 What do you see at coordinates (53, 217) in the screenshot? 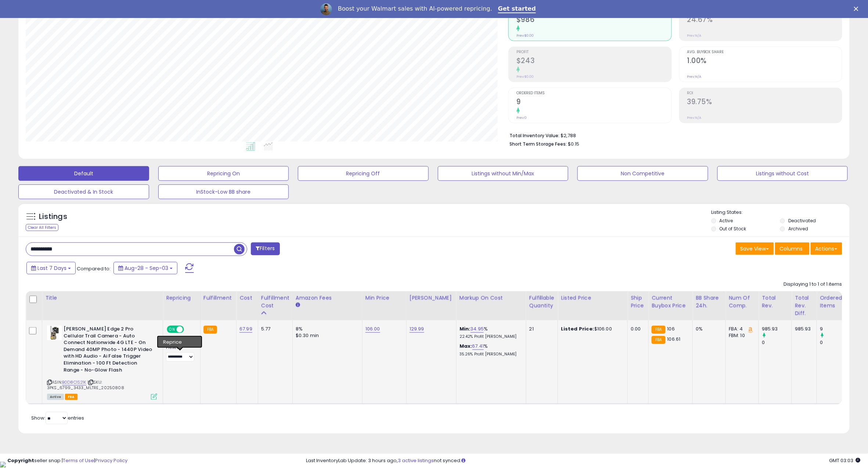
I see `h5: Listings` at bounding box center [53, 217].